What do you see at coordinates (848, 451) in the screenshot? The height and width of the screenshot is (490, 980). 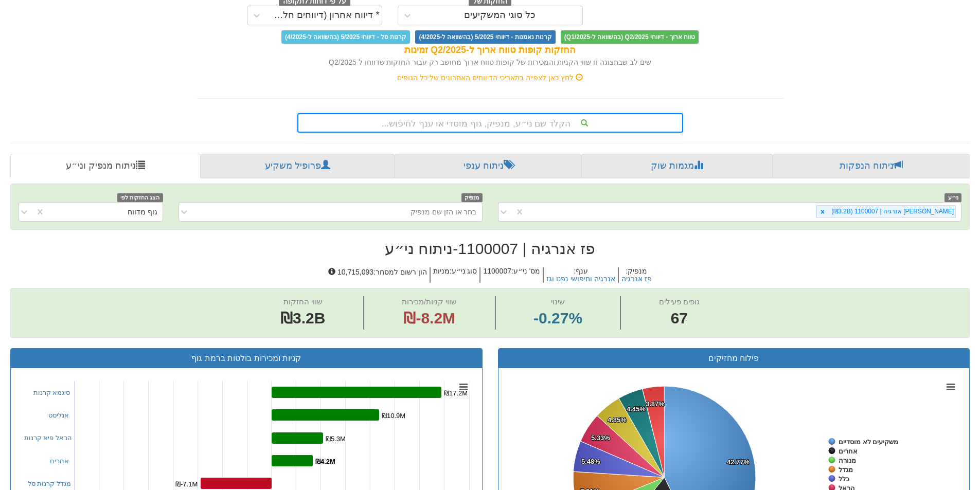 I see `tspan: אחרים` at bounding box center [848, 451].